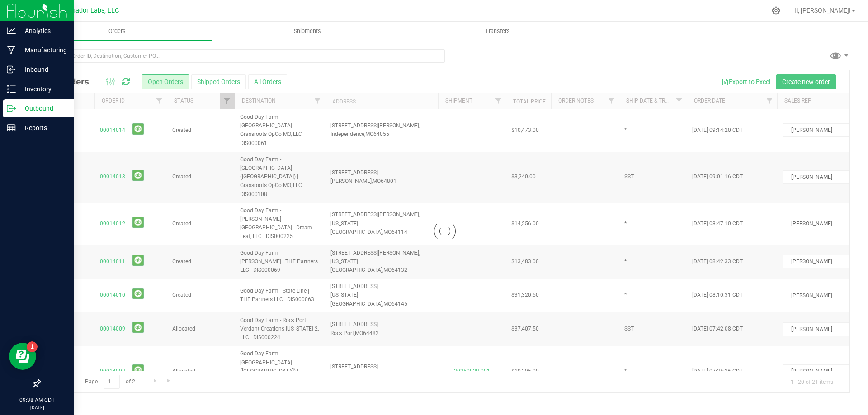 The height and width of the screenshot is (415, 868). I want to click on inline-svg: Analytics, so click(11, 31).